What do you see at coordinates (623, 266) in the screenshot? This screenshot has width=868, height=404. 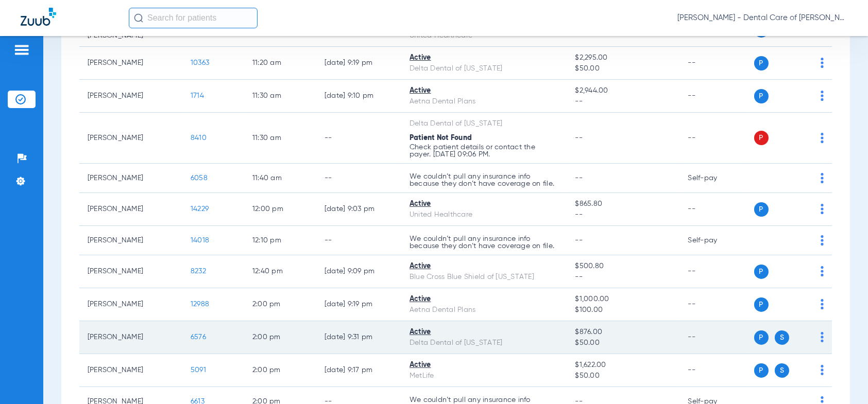 I see `span: $500.80` at bounding box center [623, 266].